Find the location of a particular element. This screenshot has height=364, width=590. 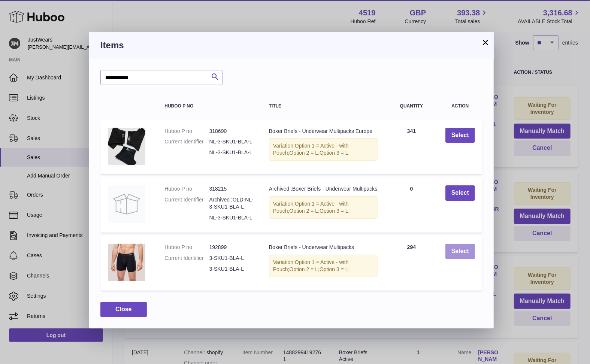

img: Archived :Boxer Briefs - Underwear Multipacks is located at coordinates (126, 204).